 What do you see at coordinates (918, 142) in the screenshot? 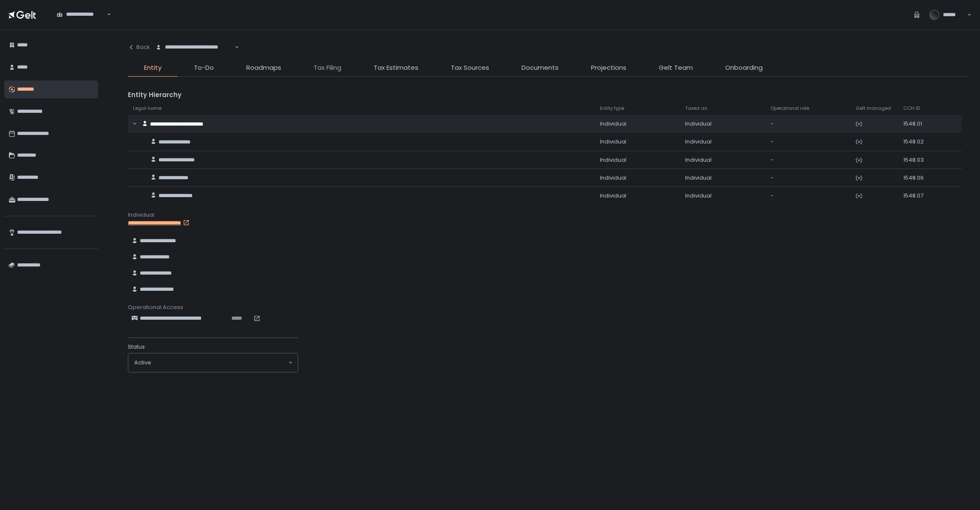
I see `div: 1548.02` at bounding box center [918, 142].